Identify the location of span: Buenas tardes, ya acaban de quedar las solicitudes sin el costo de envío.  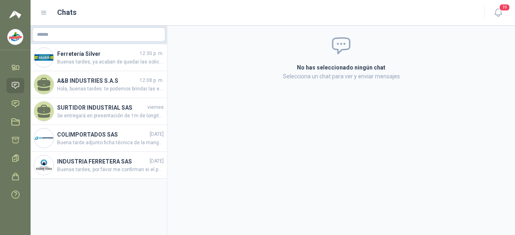
(110, 62).